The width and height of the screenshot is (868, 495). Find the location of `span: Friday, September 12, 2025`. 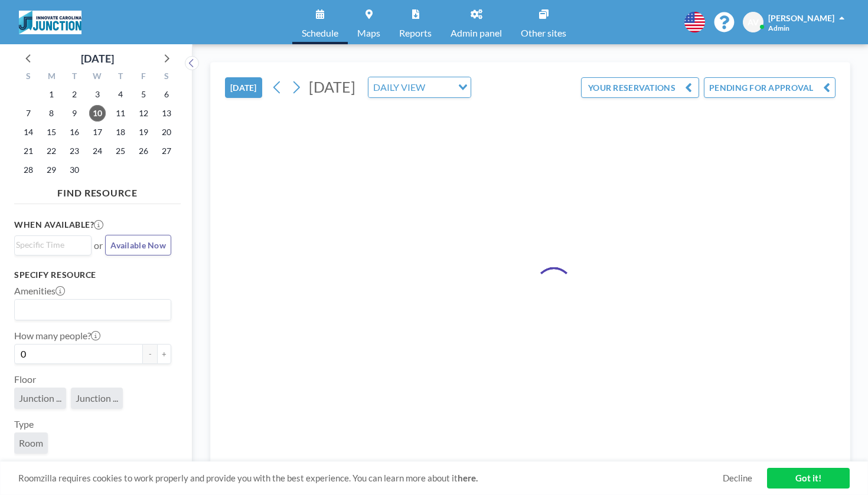

span: Friday, September 12, 2025 is located at coordinates (143, 113).